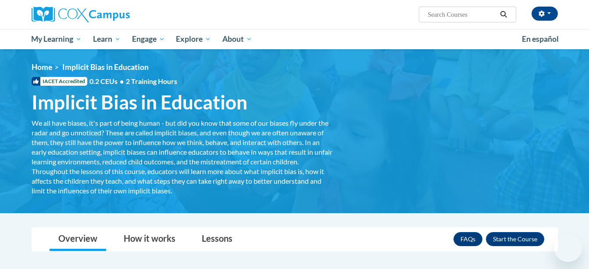  Describe the element at coordinates (217, 239) in the screenshot. I see `a: Lessons` at that location.